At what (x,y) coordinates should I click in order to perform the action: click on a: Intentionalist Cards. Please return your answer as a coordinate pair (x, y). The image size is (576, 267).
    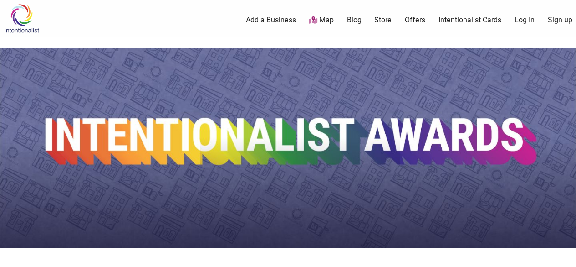
    Looking at the image, I should click on (470, 20).